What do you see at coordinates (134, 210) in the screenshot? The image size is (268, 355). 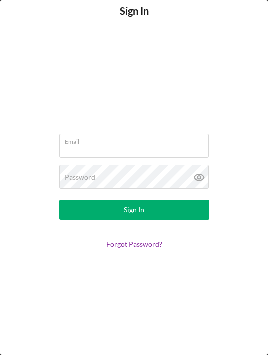 I see `button: Sign In` at bounding box center [134, 210].